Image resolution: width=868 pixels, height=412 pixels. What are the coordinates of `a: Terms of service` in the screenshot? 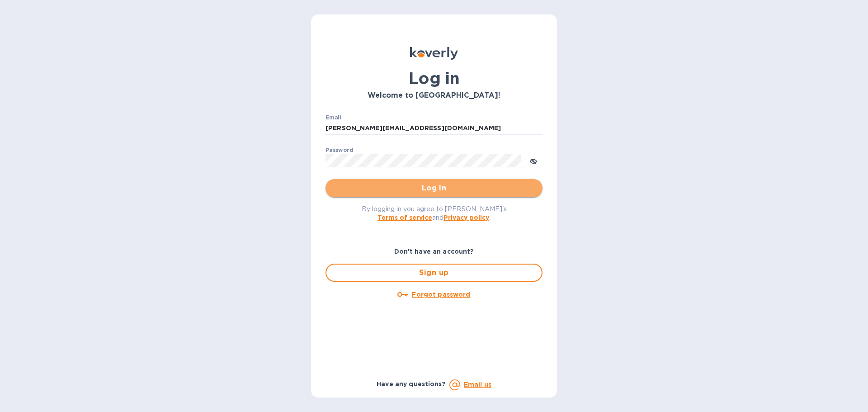 It's located at (405, 217).